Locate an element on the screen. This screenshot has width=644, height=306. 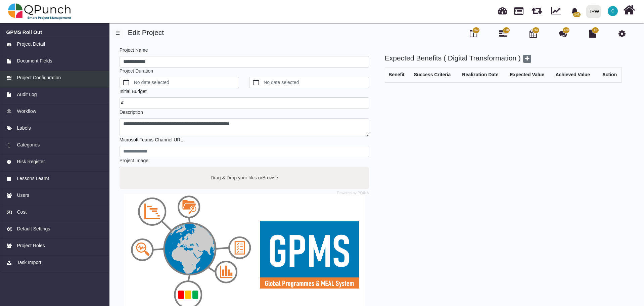
i: Board is located at coordinates (473, 33).